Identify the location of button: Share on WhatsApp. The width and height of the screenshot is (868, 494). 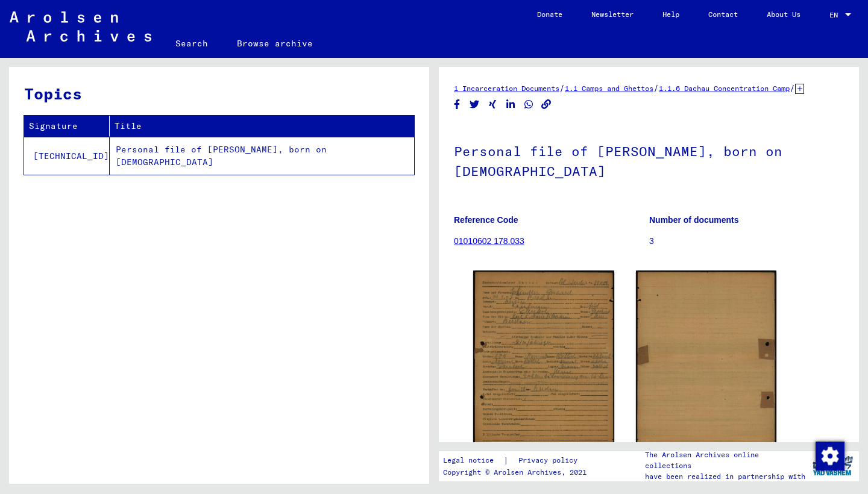
(529, 104).